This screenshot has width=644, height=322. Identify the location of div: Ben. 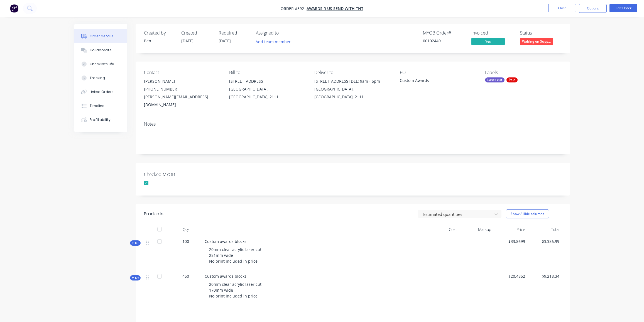
(159, 41).